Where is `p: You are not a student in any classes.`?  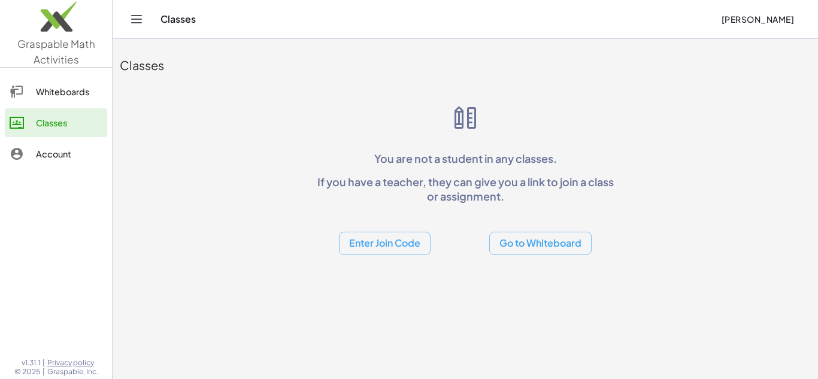 p: You are not a student in any classes. is located at coordinates (465, 158).